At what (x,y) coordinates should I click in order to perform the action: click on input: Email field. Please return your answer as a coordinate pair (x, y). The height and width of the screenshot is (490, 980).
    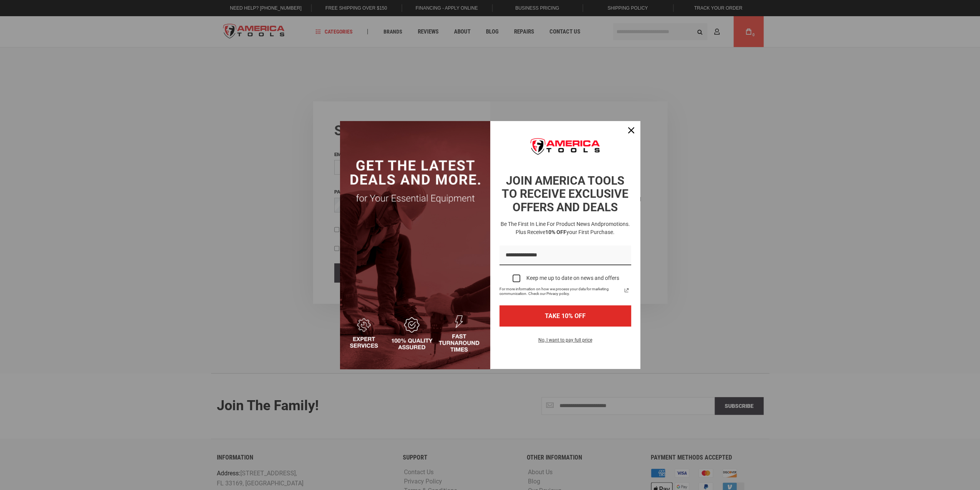
    Looking at the image, I should click on (565, 256).